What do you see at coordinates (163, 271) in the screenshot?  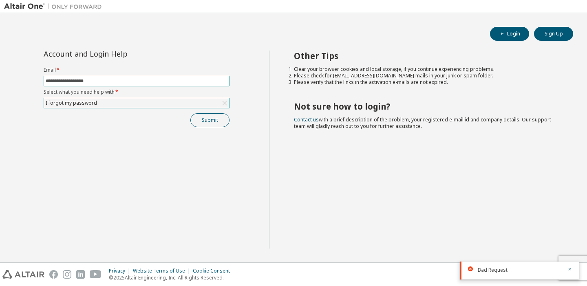 I see `div: Website Terms of Use` at bounding box center [163, 271].